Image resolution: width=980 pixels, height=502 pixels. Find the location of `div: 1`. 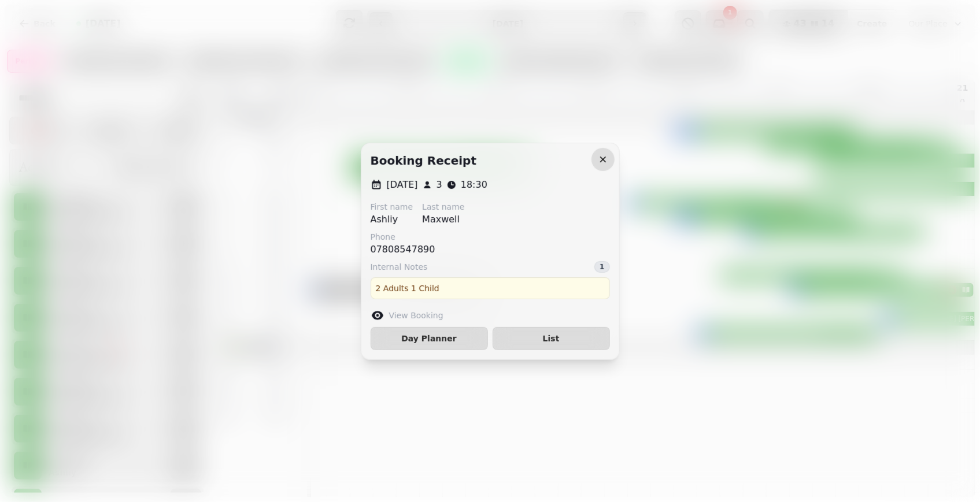

div: 1 is located at coordinates (602, 267).